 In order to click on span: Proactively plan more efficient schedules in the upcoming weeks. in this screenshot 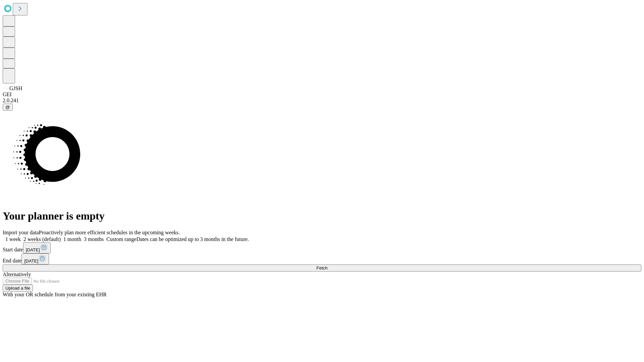, I will do `click(109, 232)`.